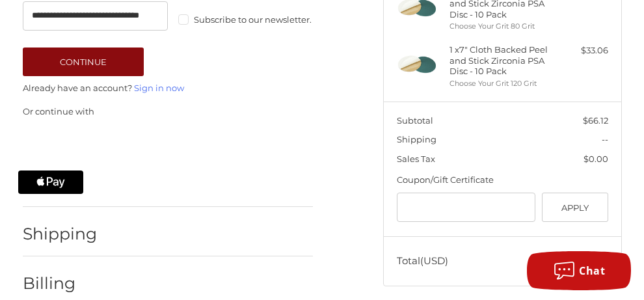  Describe the element at coordinates (503, 180) in the screenshot. I see `div: Coupon/Gift Certificate` at that location.